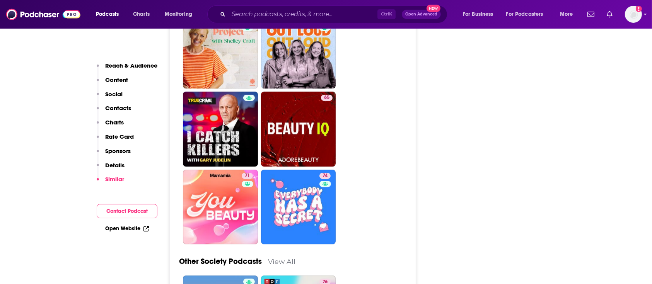 The image size is (652, 284). I want to click on p: Charts, so click(114, 122).